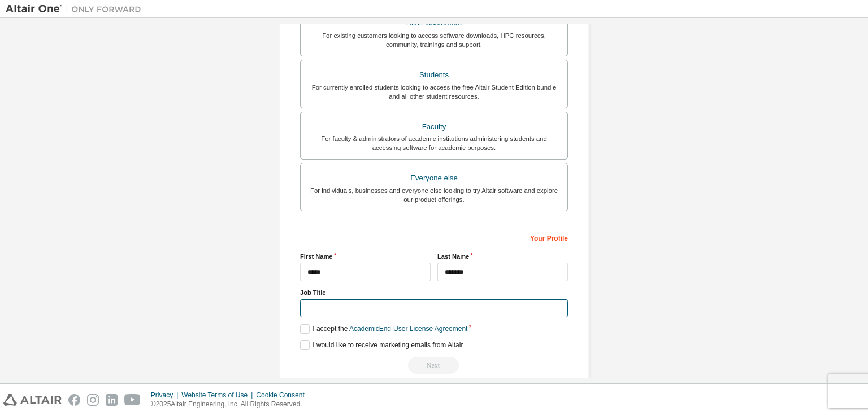 This screenshot has width=868, height=416. I want to click on div: Everyone else, so click(434, 179).